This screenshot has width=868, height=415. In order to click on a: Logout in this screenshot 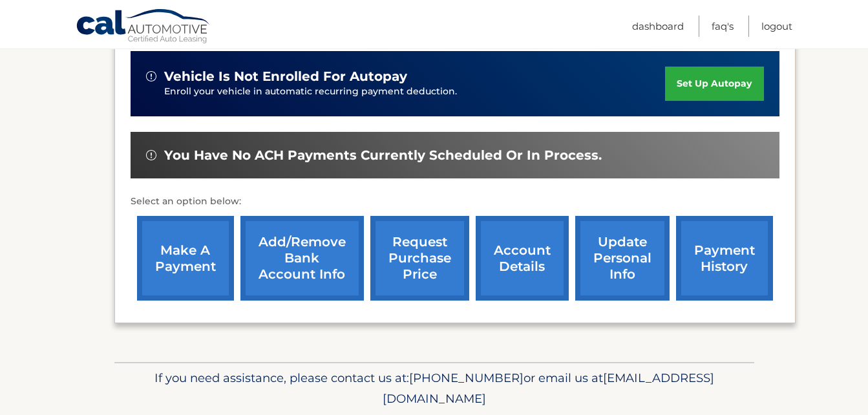, I will do `click(777, 26)`.